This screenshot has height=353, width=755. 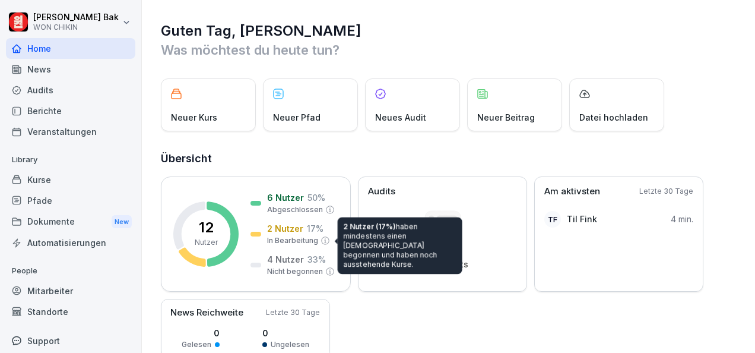 What do you see at coordinates (316, 197) in the screenshot?
I see `p: 50 %` at bounding box center [316, 197].